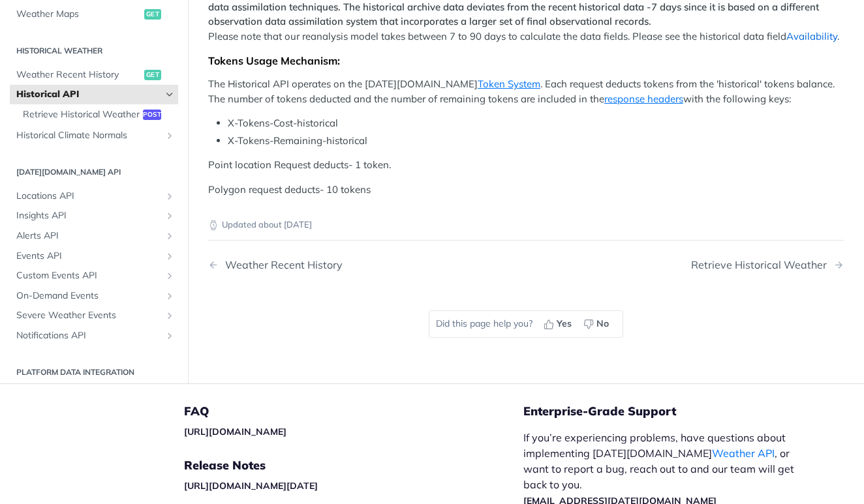  I want to click on span: Alerts API, so click(89, 236).